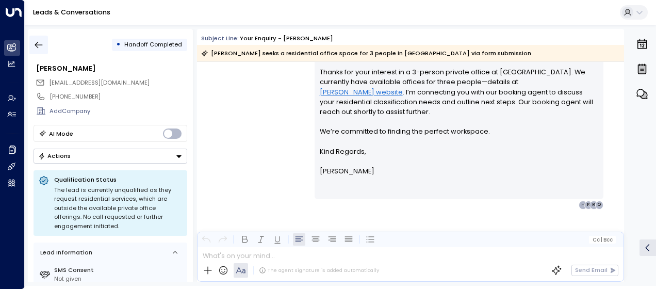 Image resolution: width=656 pixels, height=289 pixels. Describe the element at coordinates (119, 278) in the screenshot. I see `div: Not given` at that location.